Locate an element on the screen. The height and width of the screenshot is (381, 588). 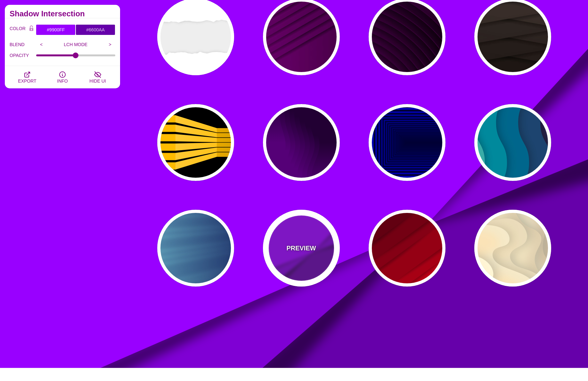
span: EXPORT is located at coordinates (27, 81).